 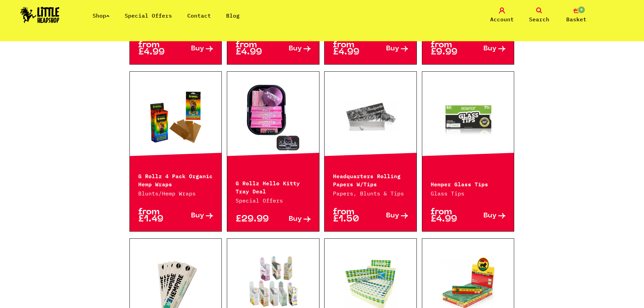 What do you see at coordinates (502, 19) in the screenshot?
I see `span: Account` at bounding box center [502, 19].